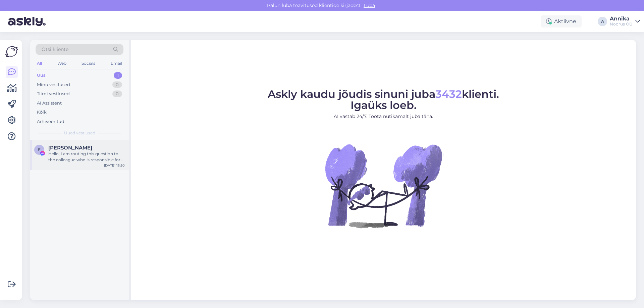 This screenshot has height=308, width=644. What do you see at coordinates (39, 63) in the screenshot?
I see `div: All` at bounding box center [39, 63].